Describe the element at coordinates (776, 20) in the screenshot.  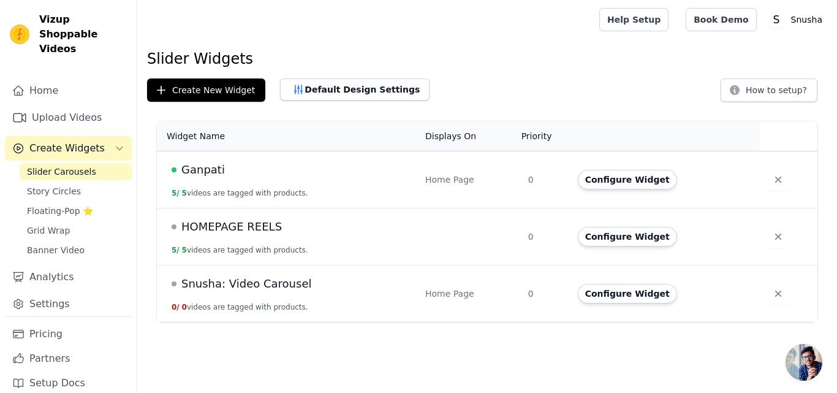
I see `text: S` at that location.